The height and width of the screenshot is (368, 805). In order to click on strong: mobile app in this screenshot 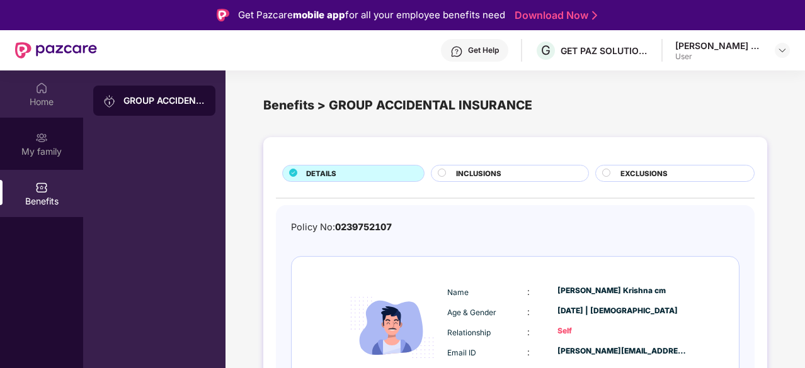, I will do `click(319, 14)`.